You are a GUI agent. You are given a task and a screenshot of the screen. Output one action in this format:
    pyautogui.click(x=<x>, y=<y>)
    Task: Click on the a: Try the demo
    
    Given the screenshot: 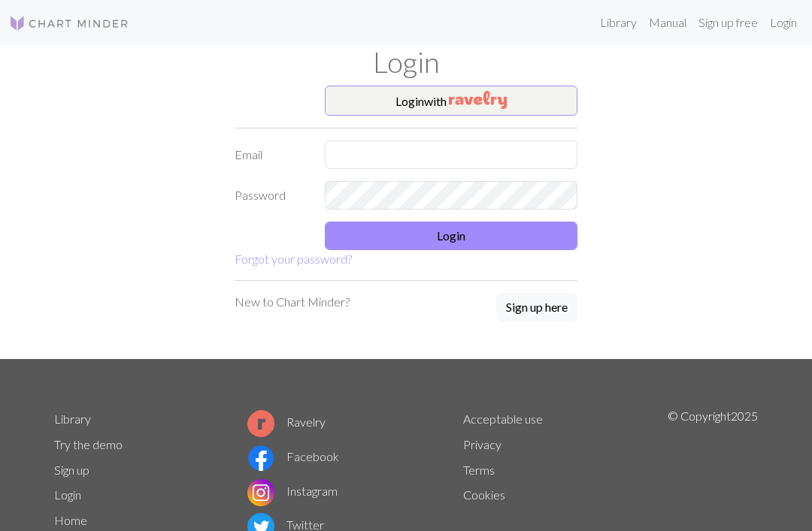 What is the action you would take?
    pyautogui.click(x=88, y=444)
    